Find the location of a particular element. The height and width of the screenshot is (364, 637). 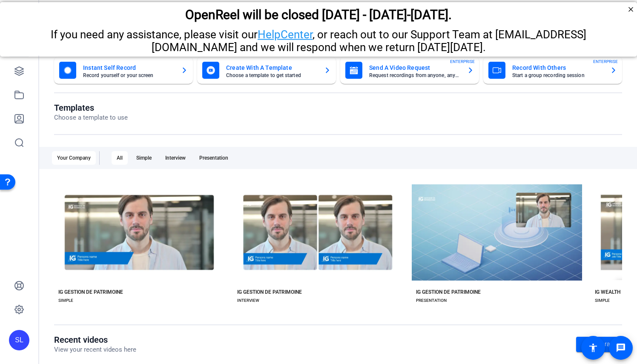

div: PRESENTATION is located at coordinates (431, 301).